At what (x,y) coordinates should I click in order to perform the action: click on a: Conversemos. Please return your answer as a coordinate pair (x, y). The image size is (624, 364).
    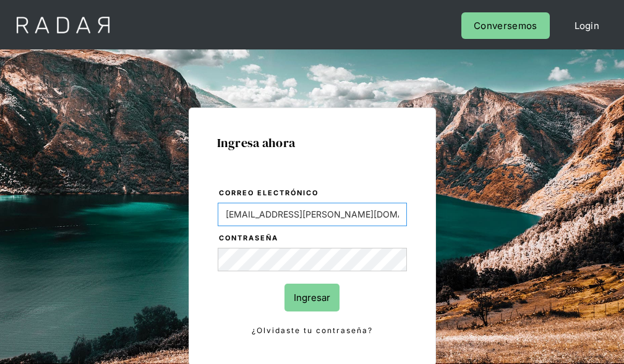
    Looking at the image, I should click on (505, 26).